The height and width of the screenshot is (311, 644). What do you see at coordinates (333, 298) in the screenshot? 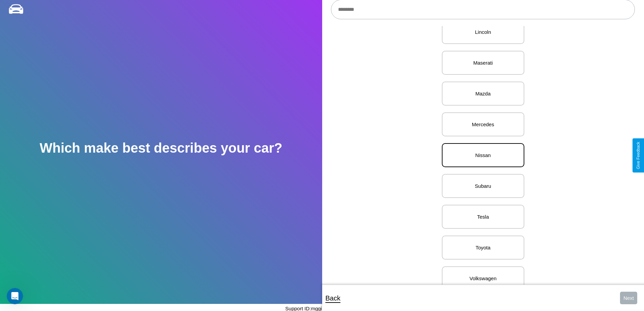
I see `p: Back` at bounding box center [333, 298].